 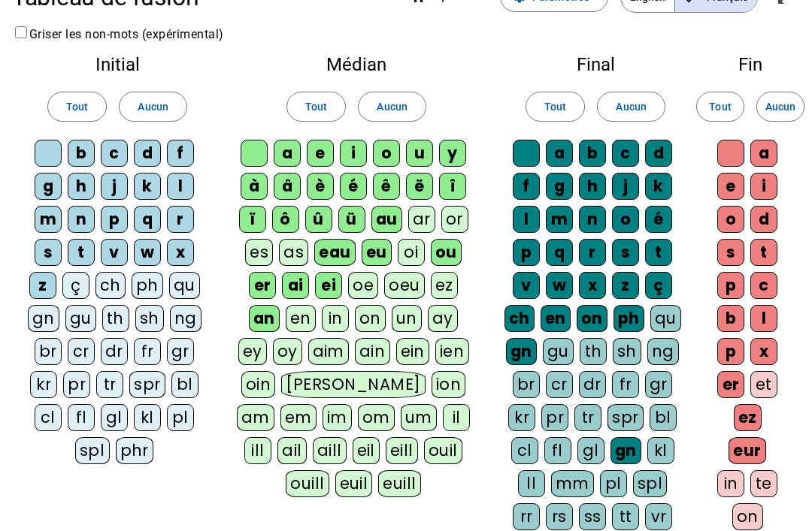 What do you see at coordinates (76, 285) in the screenshot?
I see `div: ç` at bounding box center [76, 285].